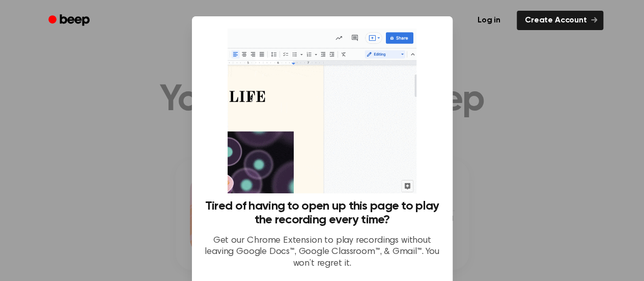 Image resolution: width=644 pixels, height=281 pixels. Describe the element at coordinates (489, 21) in the screenshot. I see `a: Log in` at that location.